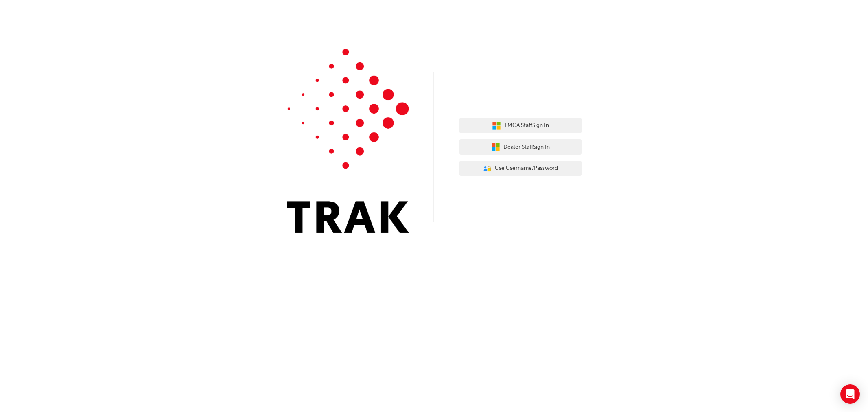 This screenshot has width=868, height=412. I want to click on img: Trak, so click(348, 141).